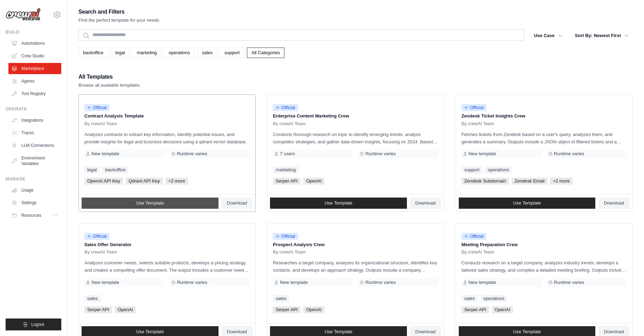 The image size is (644, 336). What do you see at coordinates (35, 203) in the screenshot?
I see `a: Settings` at bounding box center [35, 203].